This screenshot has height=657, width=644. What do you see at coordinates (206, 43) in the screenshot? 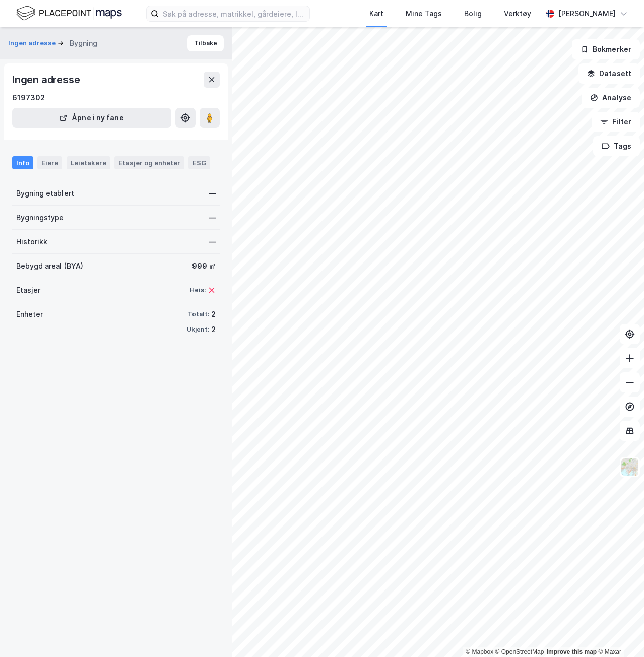
I see `button: Tilbake` at bounding box center [206, 43].